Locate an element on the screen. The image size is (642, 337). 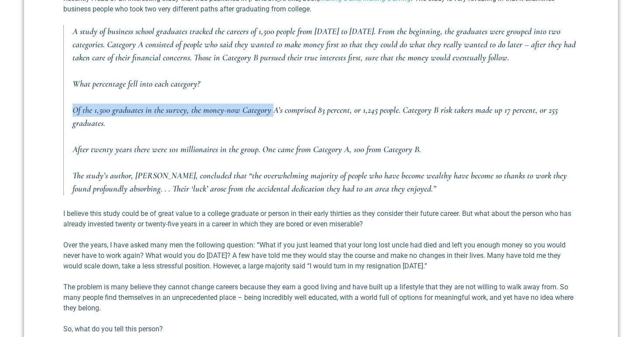
p: Of the 1,500 graduates in the survey, the money-now Category A’s comprised 83 percent, or 1,245 p... is located at coordinates (326, 117).